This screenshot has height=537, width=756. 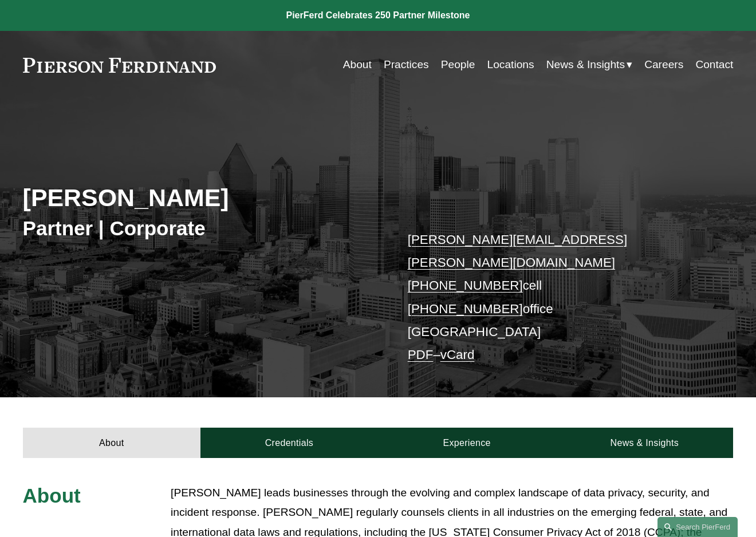 What do you see at coordinates (420, 355) in the screenshot?
I see `a: PDF` at bounding box center [420, 355].